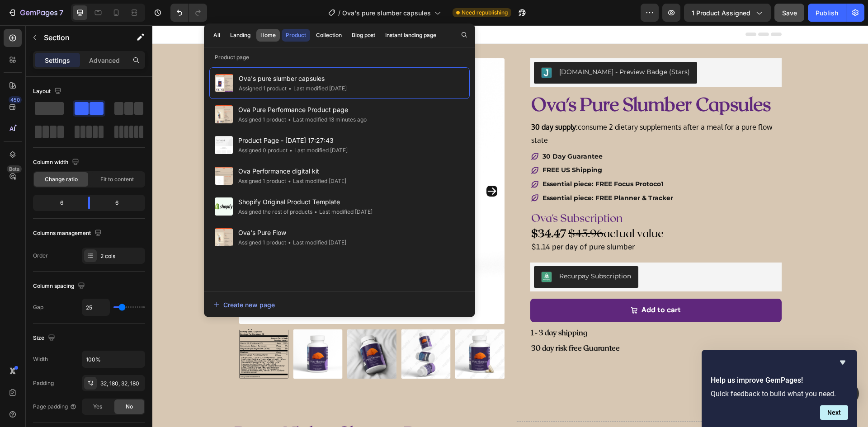 Image resolution: width=868 pixels, height=427 pixels. What do you see at coordinates (722, 13) in the screenshot?
I see `span: 1 product assigned` at bounding box center [722, 13].